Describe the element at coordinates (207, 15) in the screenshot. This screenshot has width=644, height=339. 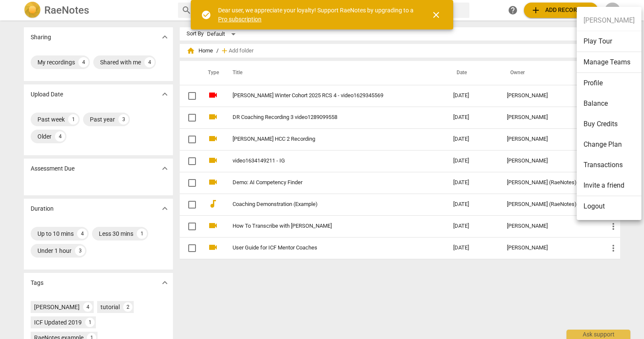
I see `span: check_circle` at that location.